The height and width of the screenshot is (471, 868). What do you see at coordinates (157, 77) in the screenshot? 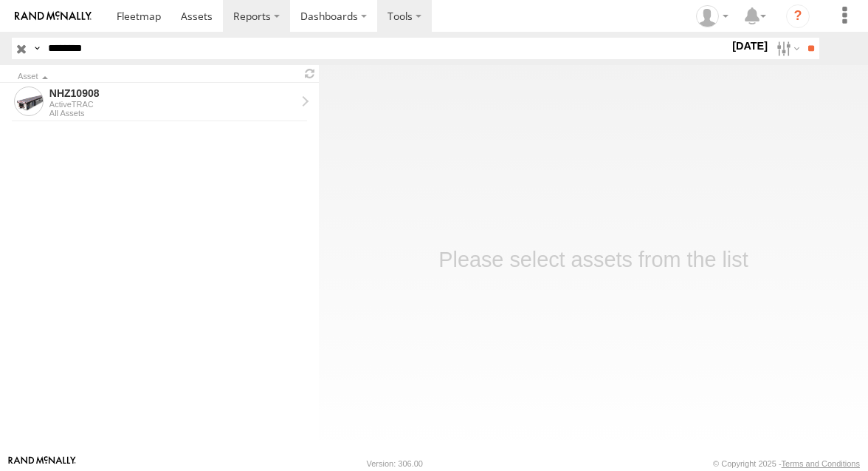
I see `div: Click to Sort` at bounding box center [157, 77].